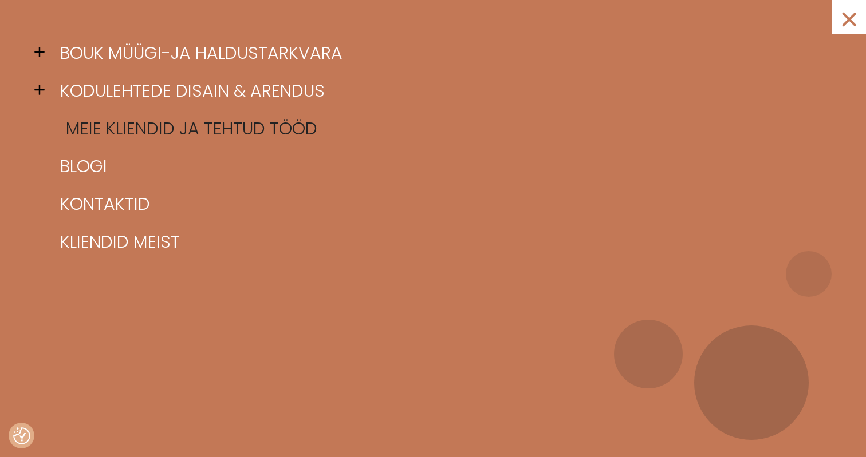  What do you see at coordinates (441, 91) in the screenshot?
I see `a: Kodulehtede disain & arendus` at bounding box center [441, 91].